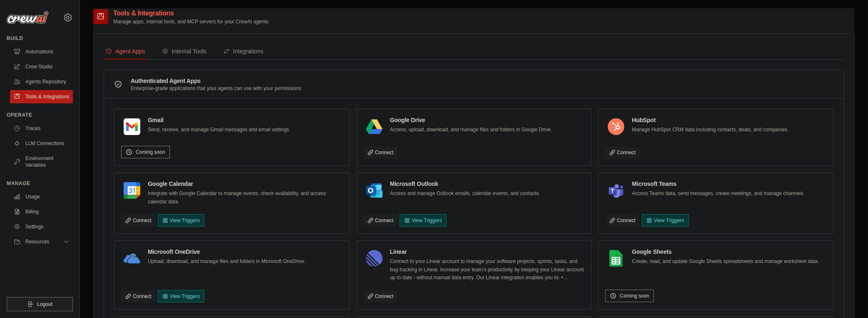 The height and width of the screenshot is (318, 868). What do you see at coordinates (465, 184) in the screenshot?
I see `h4: Microsoft Outlook` at bounding box center [465, 184].